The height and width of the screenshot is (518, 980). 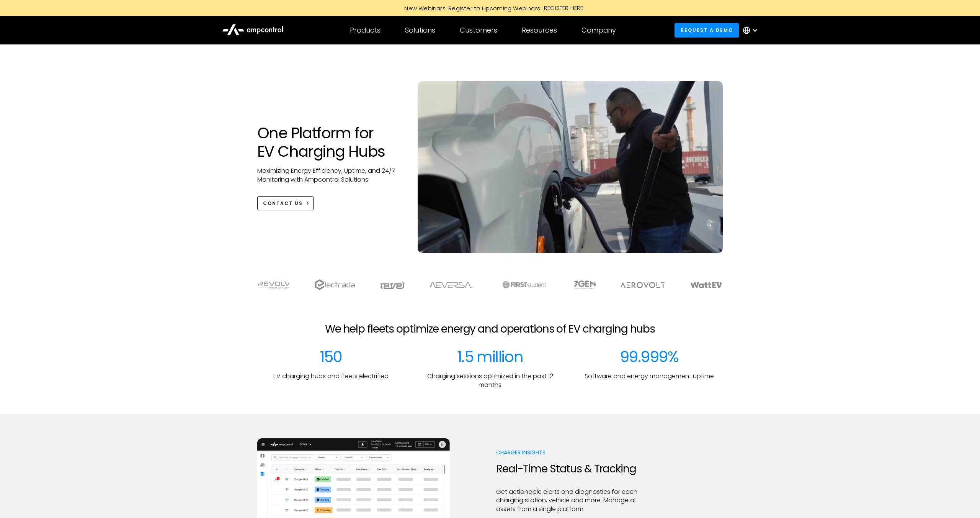 I want to click on div: Resources, so click(x=539, y=30).